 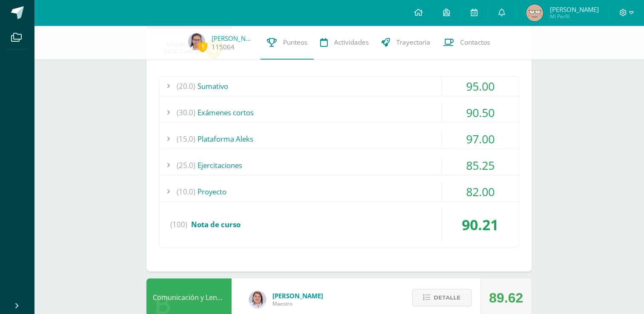 I want to click on div: Sumativo, so click(x=339, y=86).